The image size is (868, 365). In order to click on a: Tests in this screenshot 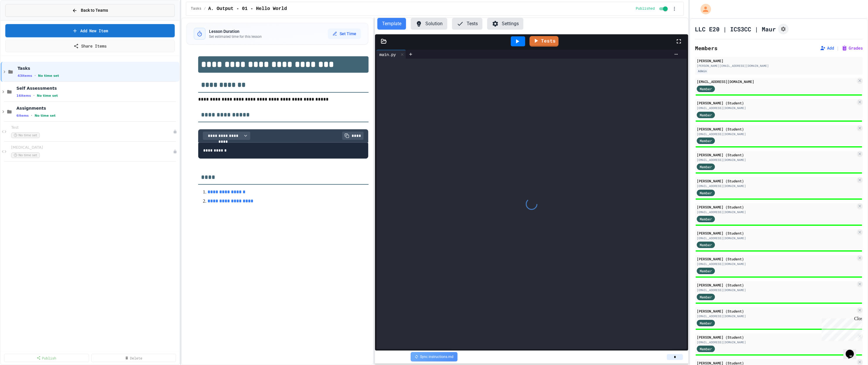, I will do `click(544, 42)`.